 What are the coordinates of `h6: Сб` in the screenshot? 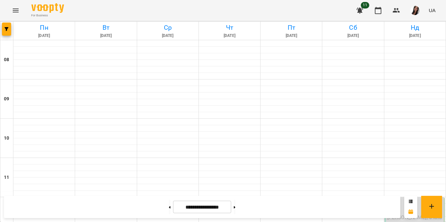 It's located at (353, 27).